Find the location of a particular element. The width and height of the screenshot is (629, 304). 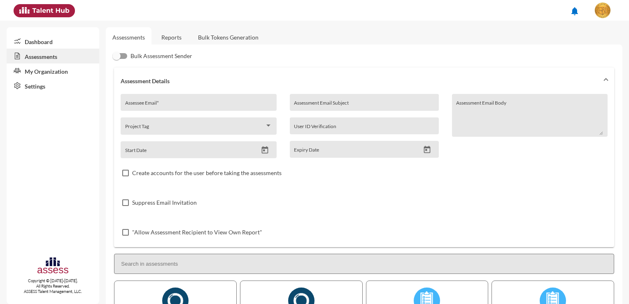

a: My Organization is located at coordinates (53, 71).